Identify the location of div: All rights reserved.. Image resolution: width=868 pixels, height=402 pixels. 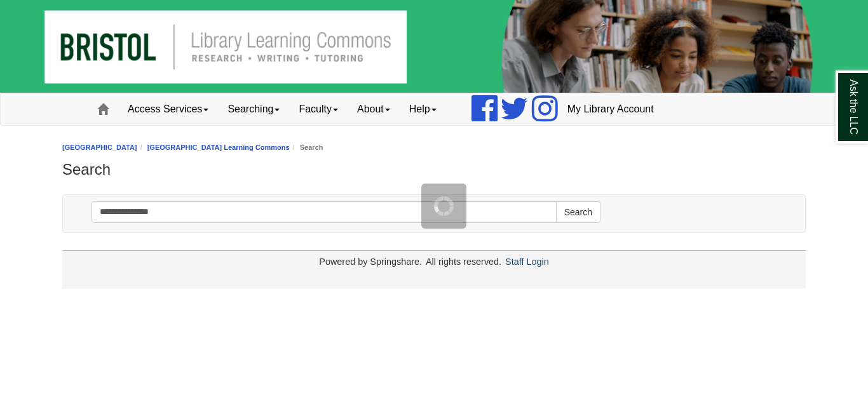
(463, 261).